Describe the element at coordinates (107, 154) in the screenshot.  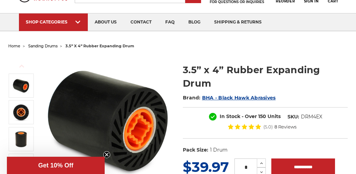
I see `button: Close teaser` at that location.